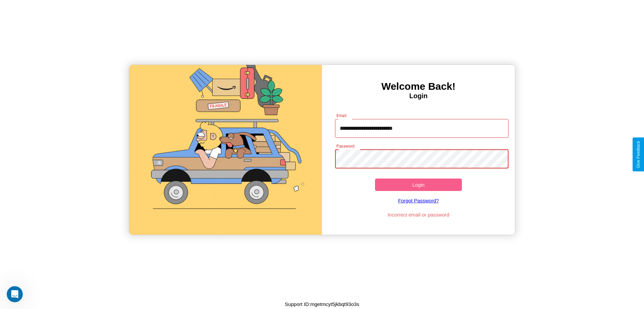 This screenshot has width=644, height=309. I want to click on button: Login, so click(418, 184).